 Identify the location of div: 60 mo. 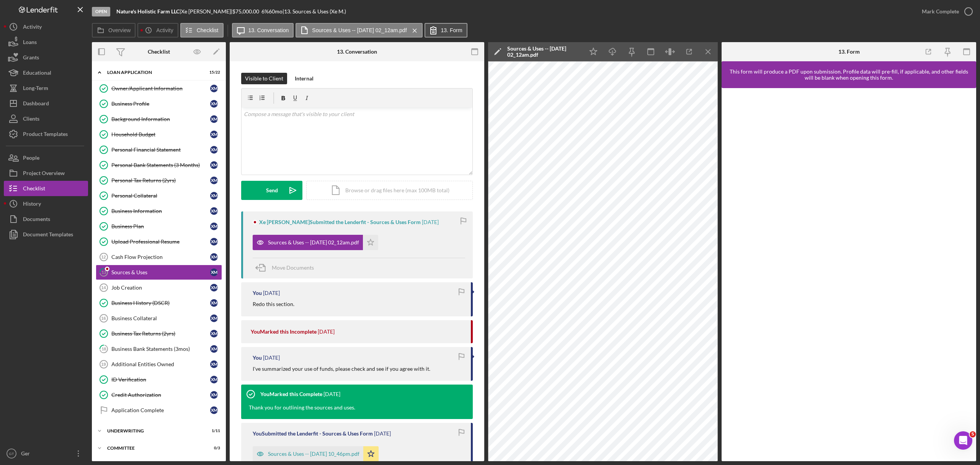
(275, 12).